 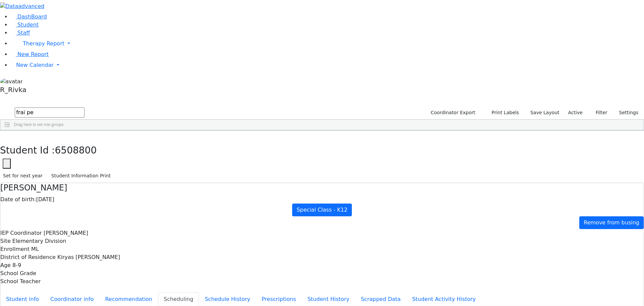 I want to click on span: New Report, so click(x=33, y=54).